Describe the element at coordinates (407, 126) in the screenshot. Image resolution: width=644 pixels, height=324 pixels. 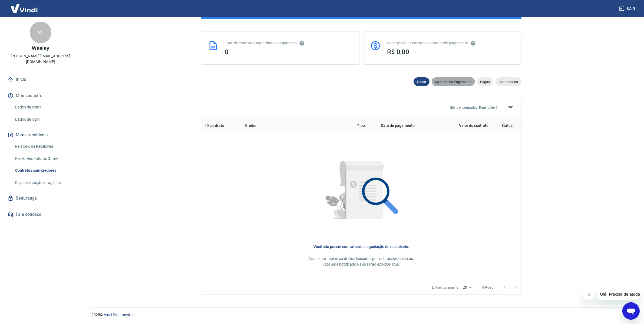
I see `th: Data de pagamento` at that location.